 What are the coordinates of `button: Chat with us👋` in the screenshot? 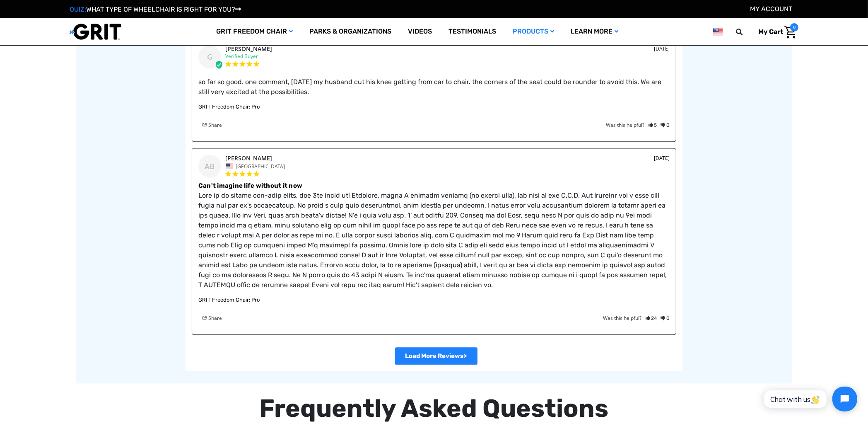 It's located at (40, 19).